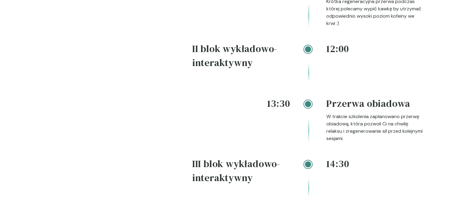 The width and height of the screenshot is (468, 214). Describe the element at coordinates (375, 164) in the screenshot. I see `h4: 14:30` at that location.